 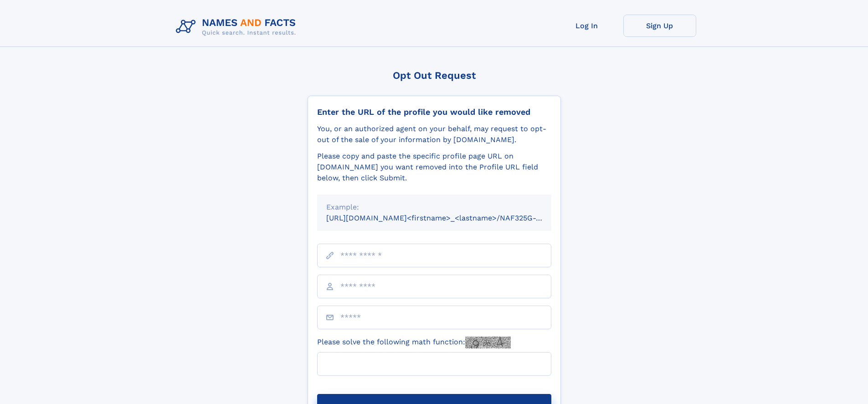 I want to click on div: You, or an authorized agent on your behalf, may request to opt-out of the sale of your informatio..., so click(x=434, y=135).